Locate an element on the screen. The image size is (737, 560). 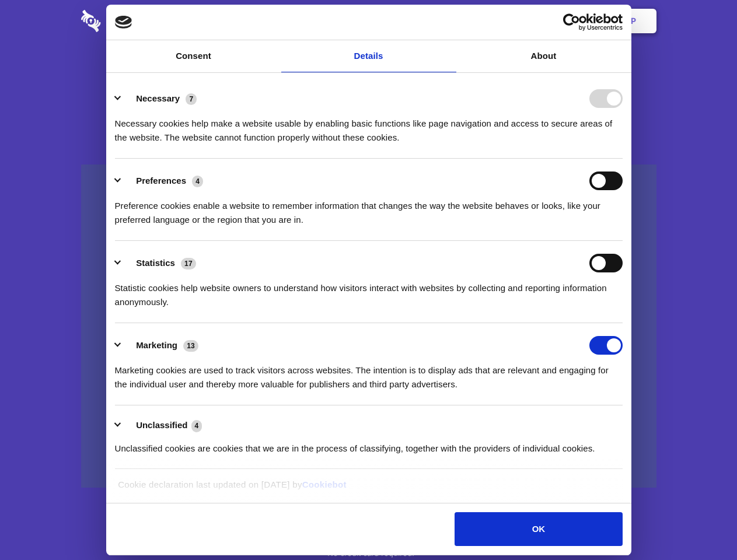
img: logo is located at coordinates (124, 22).